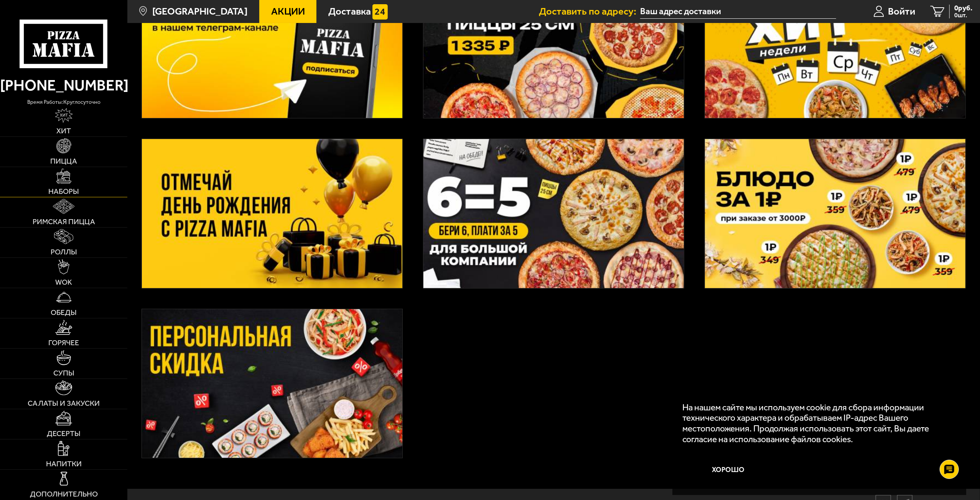 The image size is (980, 500). What do you see at coordinates (63, 495) in the screenshot?
I see `span: Дополнительно` at bounding box center [63, 495].